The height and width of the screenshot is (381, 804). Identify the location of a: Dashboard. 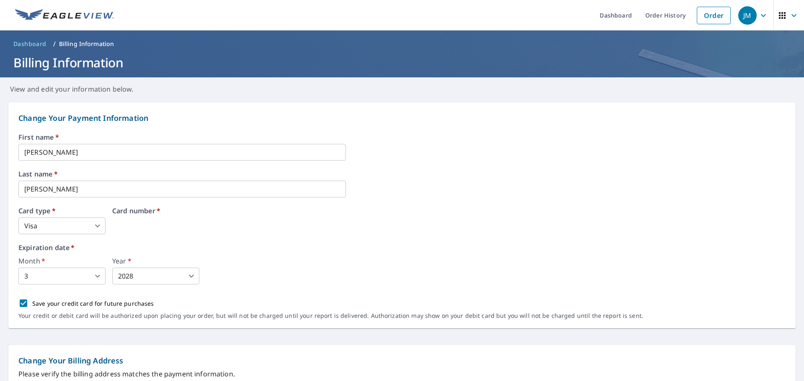
(30, 44).